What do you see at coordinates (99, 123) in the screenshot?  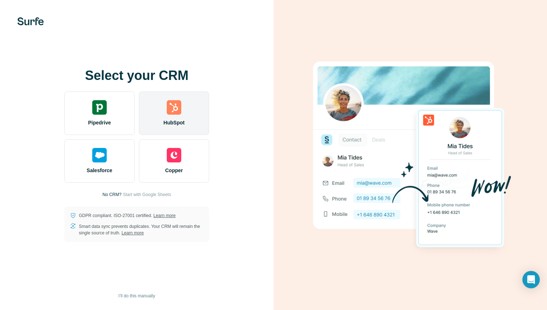 I see `span: Pipedrive` at bounding box center [99, 123].